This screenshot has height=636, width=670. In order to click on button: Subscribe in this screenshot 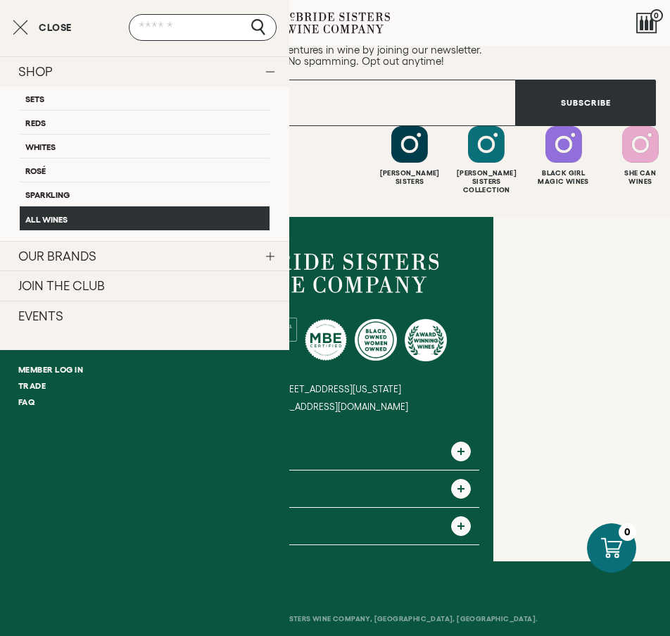, I will do `click(586, 103)`.